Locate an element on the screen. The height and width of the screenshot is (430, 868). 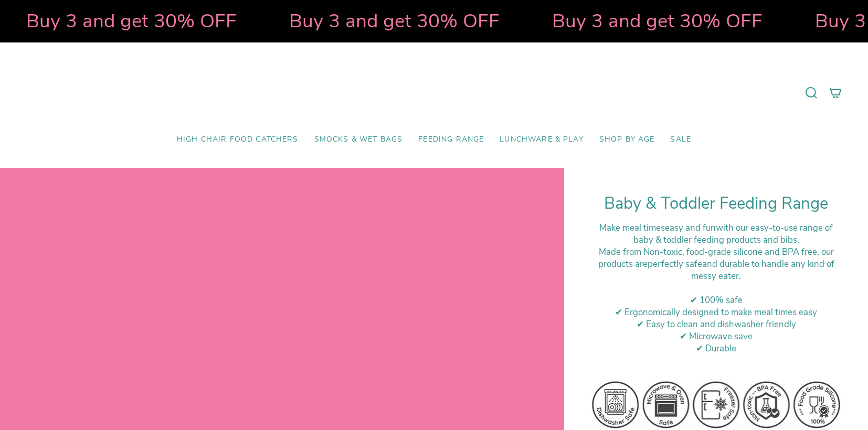
strong: perfectly safe is located at coordinates (675, 264).